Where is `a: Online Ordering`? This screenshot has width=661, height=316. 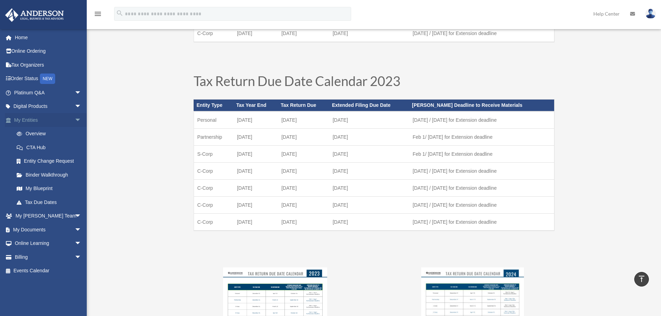
a: Online Ordering is located at coordinates (48, 51).